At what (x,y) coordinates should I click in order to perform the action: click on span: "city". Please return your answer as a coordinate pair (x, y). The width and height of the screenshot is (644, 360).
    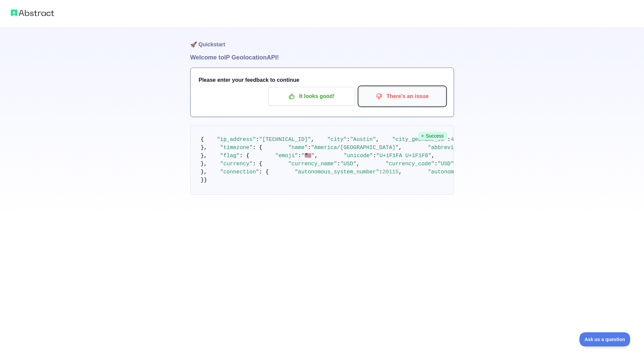
    Looking at the image, I should click on (337, 139).